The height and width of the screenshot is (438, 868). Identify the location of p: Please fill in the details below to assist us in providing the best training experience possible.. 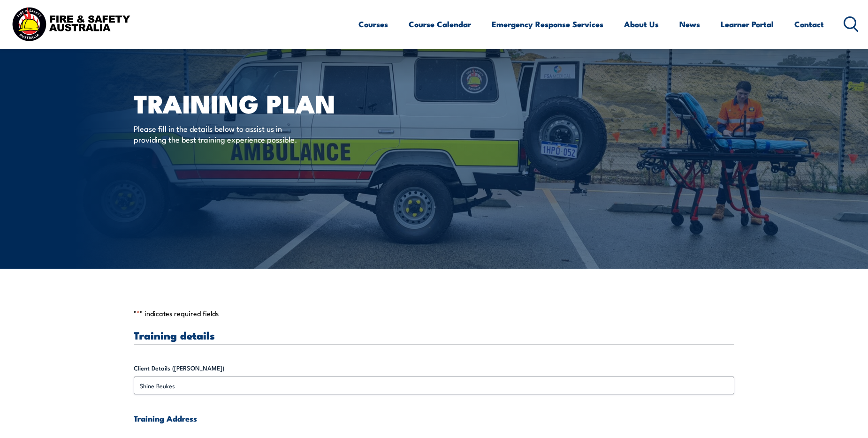
(219, 134).